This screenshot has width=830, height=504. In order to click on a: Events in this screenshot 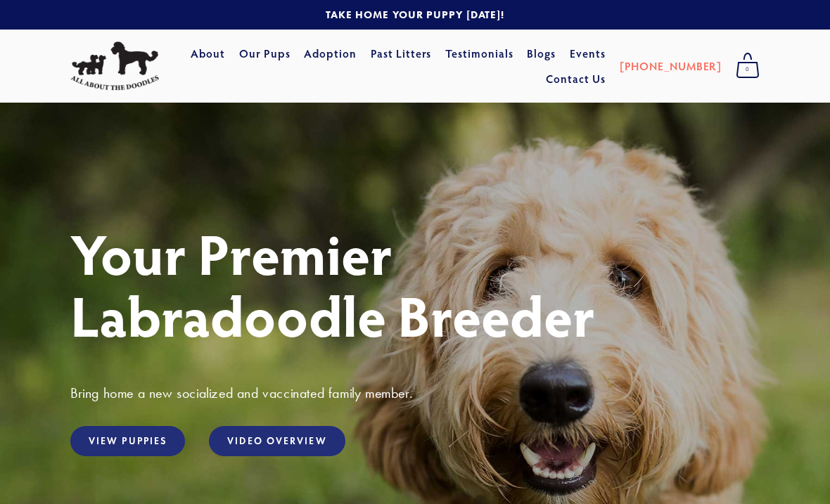, I will do `click(587, 54)`.